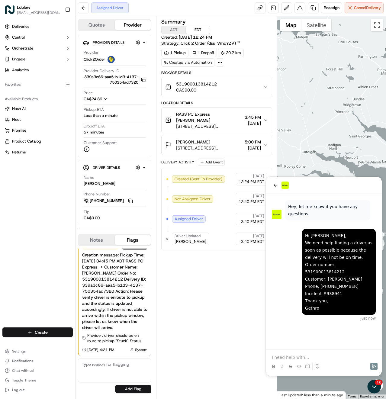 This screenshot has width=386, height=399. I want to click on a: Deliveries, so click(37, 27).